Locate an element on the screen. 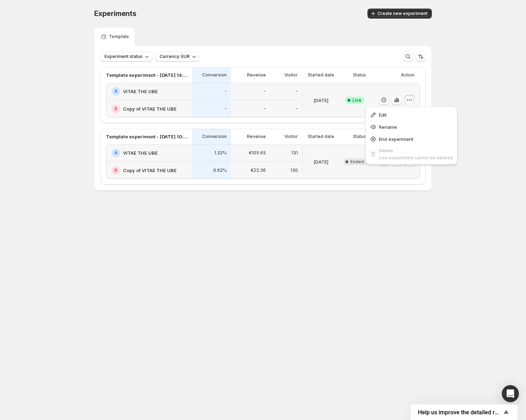 The image size is (526, 420). p: Template is located at coordinates (119, 37).